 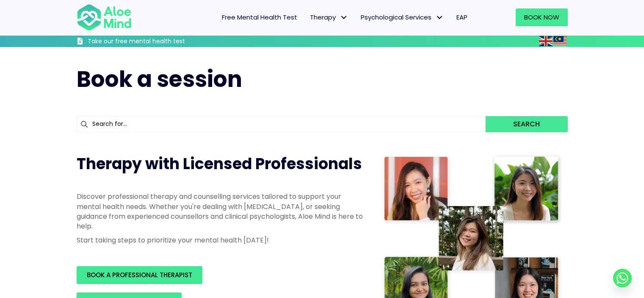 What do you see at coordinates (462, 17) in the screenshot?
I see `span: EAP` at bounding box center [462, 17].